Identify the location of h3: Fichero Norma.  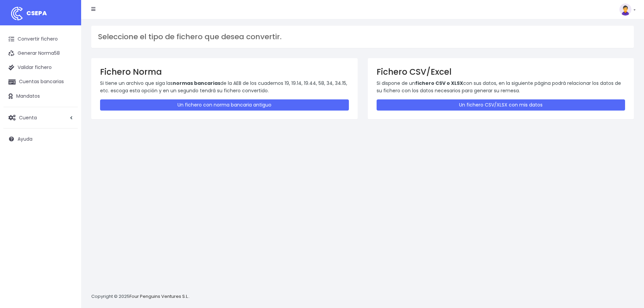
(224, 71).